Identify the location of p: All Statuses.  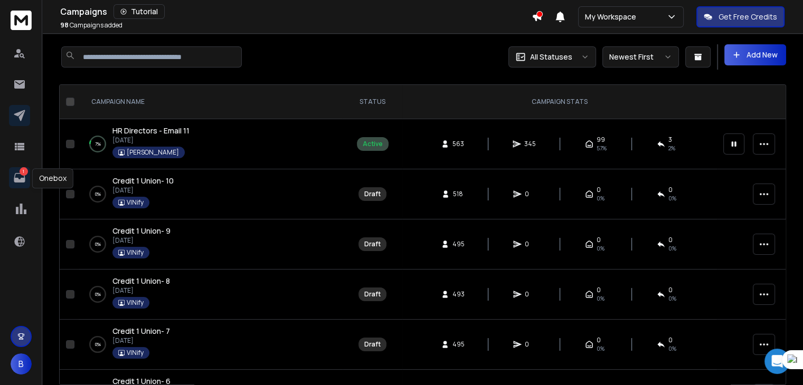
(551, 57).